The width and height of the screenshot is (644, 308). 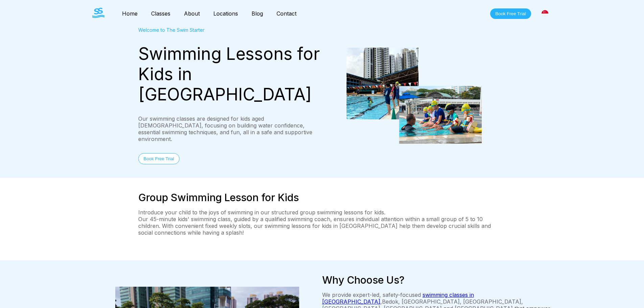 I want to click on h2: Why Choose Us?, so click(x=437, y=280).